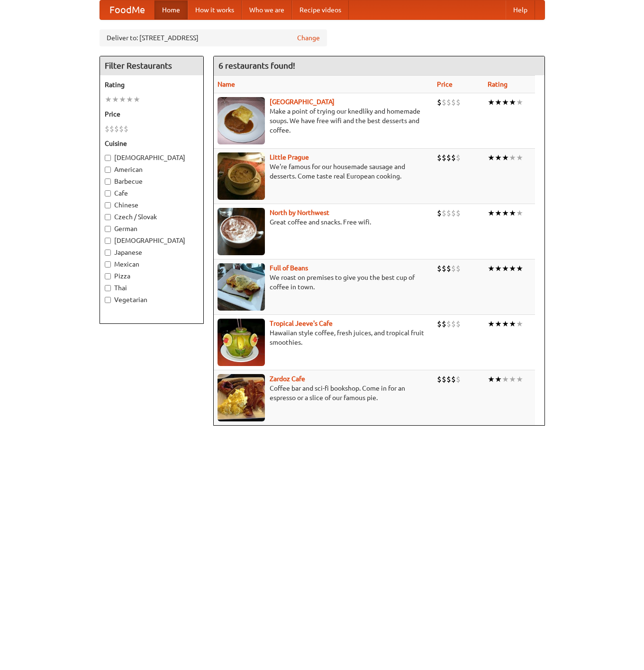 This screenshot has width=644, height=670. I want to click on a: How it works, so click(214, 10).